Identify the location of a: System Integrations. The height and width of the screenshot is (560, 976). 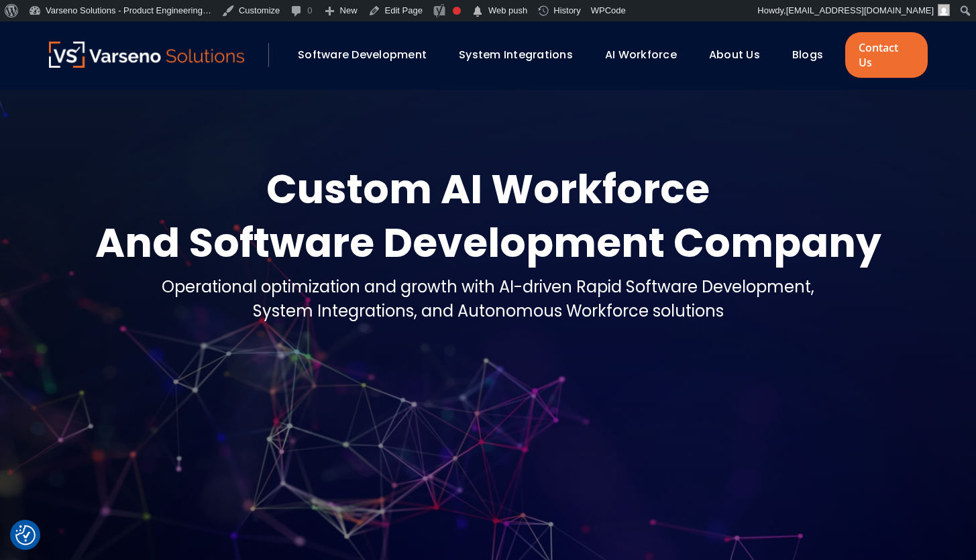
(516, 54).